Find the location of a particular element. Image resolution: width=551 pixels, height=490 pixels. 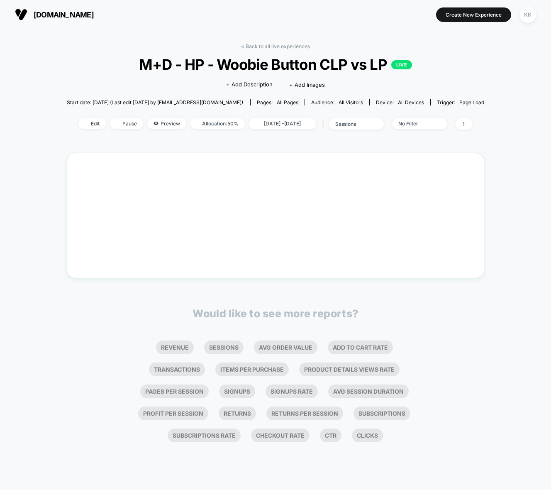

div: No Filter is located at coordinates (415, 123).